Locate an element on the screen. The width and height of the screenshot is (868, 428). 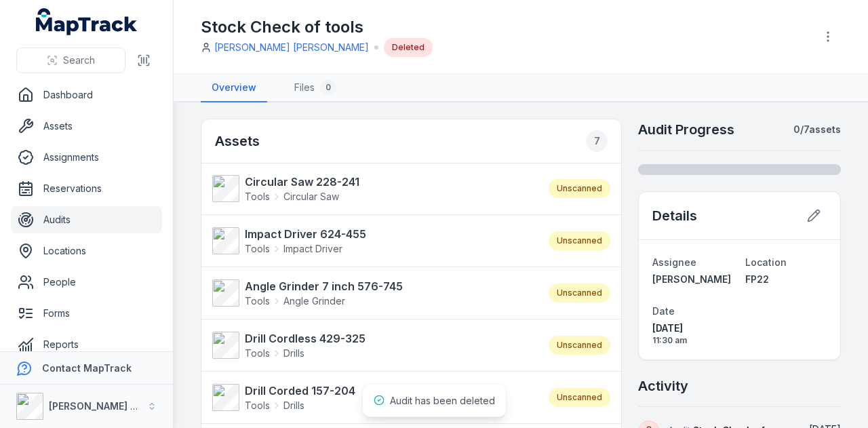
strong: Impact Driver 624-455 is located at coordinates (305, 234).